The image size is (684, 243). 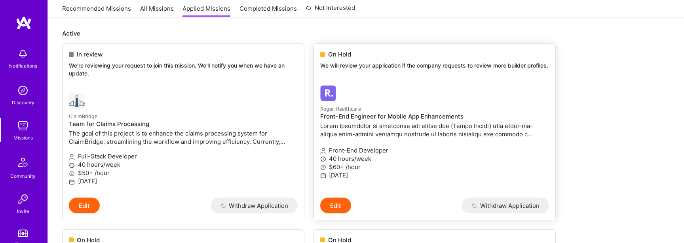 What do you see at coordinates (83, 116) in the screenshot?
I see `small: ClaimBridge` at bounding box center [83, 116].